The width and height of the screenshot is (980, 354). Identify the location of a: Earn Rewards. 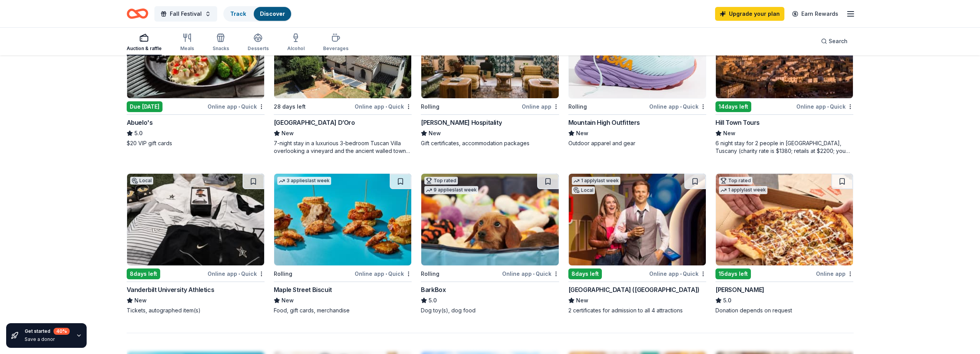
(815, 14).